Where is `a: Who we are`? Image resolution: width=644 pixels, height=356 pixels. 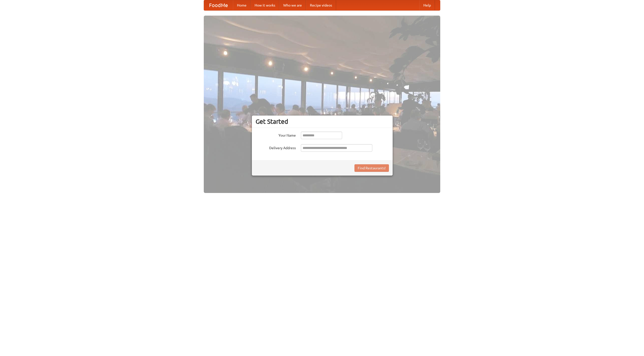 a: Who we are is located at coordinates (293, 5).